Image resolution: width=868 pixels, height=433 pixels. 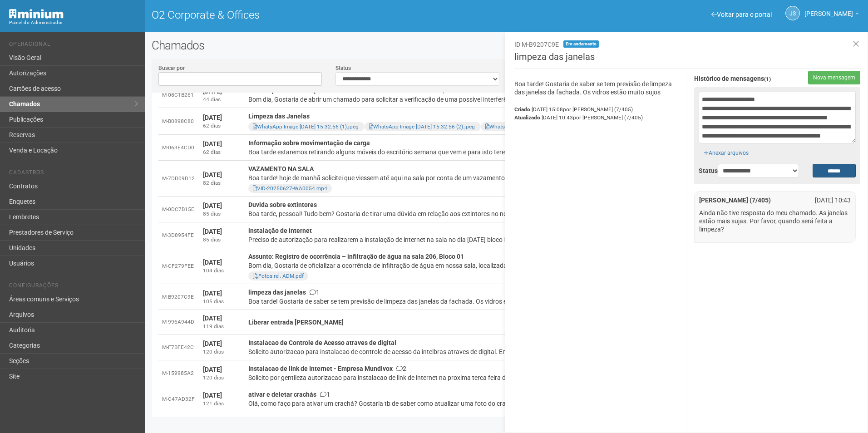 What do you see at coordinates (279, 116) in the screenshot?
I see `strong: Limpeza das Janelas` at bounding box center [279, 116].